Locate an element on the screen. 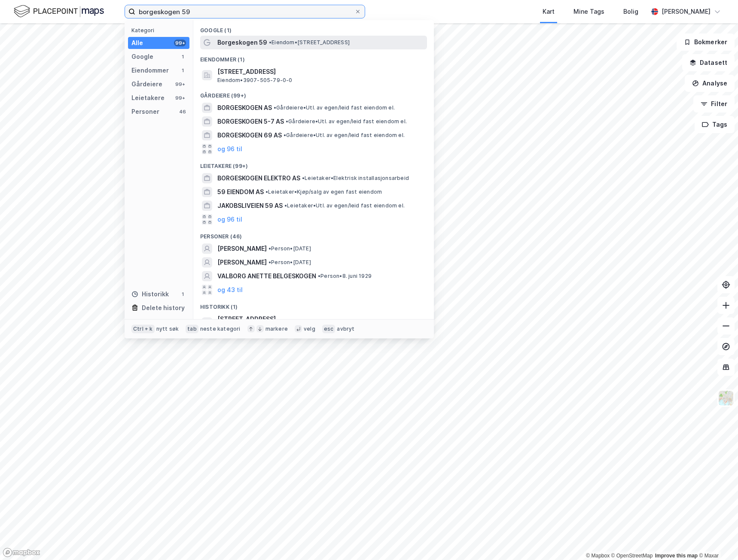 This screenshot has height=560, width=738. button: Analyse is located at coordinates (710, 83).